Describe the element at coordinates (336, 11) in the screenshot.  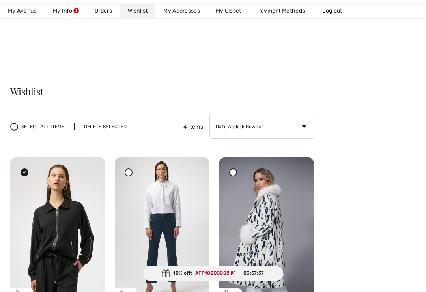
I see `a: Log out` at that location.